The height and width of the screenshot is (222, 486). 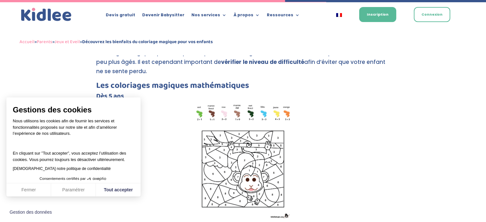 I want to click on button: Fermer le widget sans consentement, so click(x=31, y=213).